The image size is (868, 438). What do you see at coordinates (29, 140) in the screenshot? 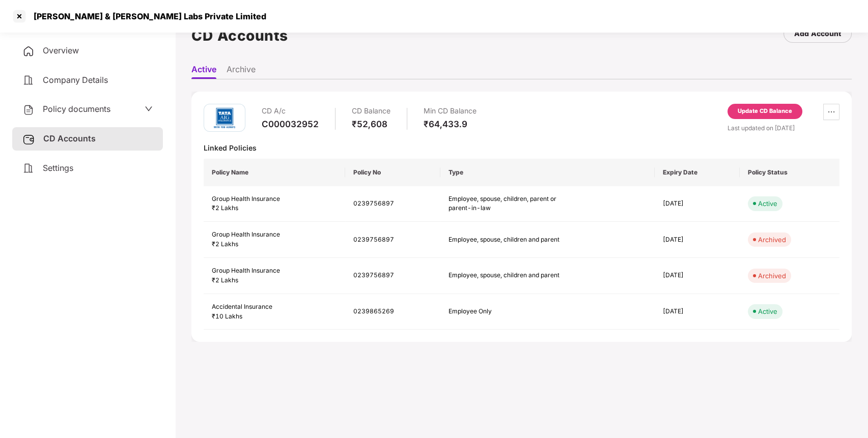
I see `img: svg+xml;base64,PHN2ZyB3aWR0aD0iMjUiIGhlaWdodD0iMjQiIHZpZXdCb3g9IjAgMCAyNSAyNCIgZmlsbD0ibm9uZSIgeG...` at bounding box center [29, 140].